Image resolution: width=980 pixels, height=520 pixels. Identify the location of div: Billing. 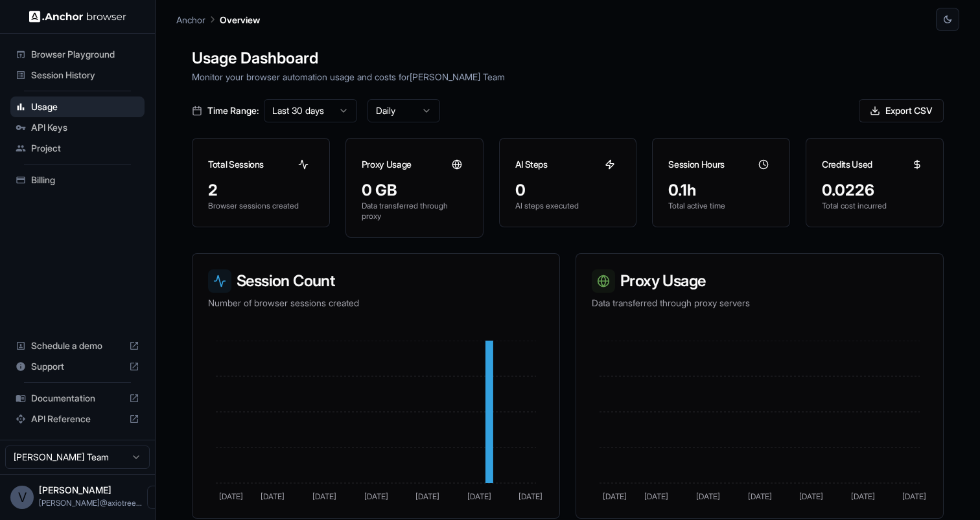
(77, 180).